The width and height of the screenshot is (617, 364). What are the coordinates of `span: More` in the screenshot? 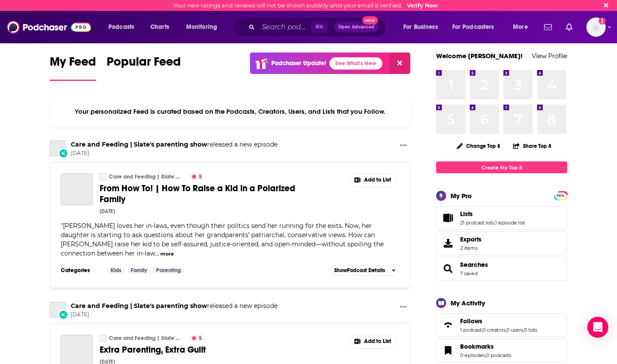 It's located at (520, 27).